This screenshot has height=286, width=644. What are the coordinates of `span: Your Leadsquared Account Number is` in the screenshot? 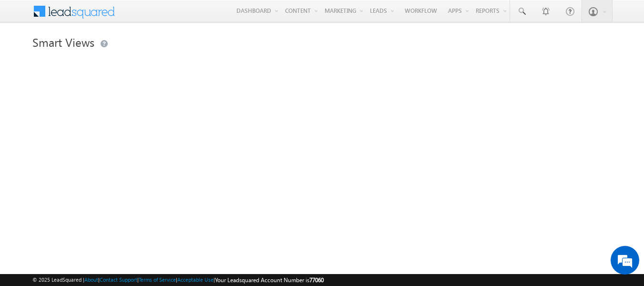 It's located at (269, 280).